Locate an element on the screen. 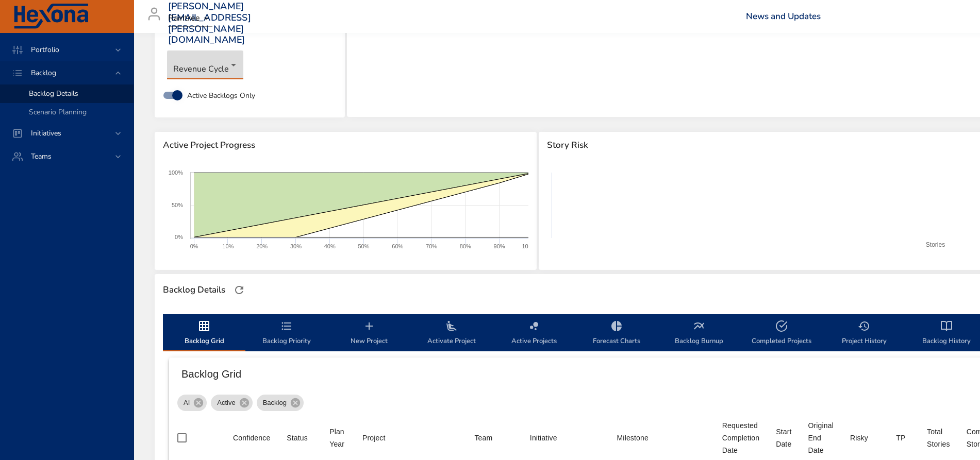  text: 90% is located at coordinates (499, 247).